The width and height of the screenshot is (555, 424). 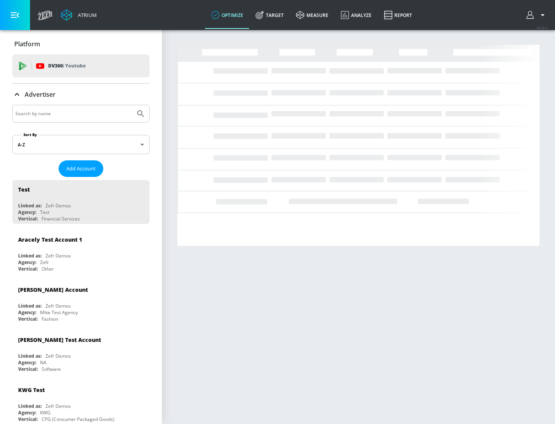 What do you see at coordinates (542, 27) in the screenshot?
I see `span: v 4.24.0` at bounding box center [542, 27].